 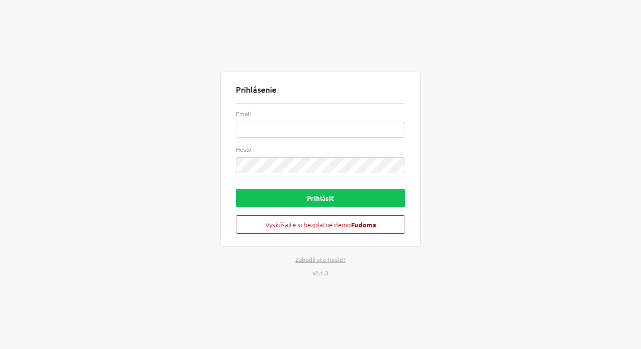 What do you see at coordinates (320, 94) in the screenshot?
I see `div: Prihlásenie` at bounding box center [320, 94].